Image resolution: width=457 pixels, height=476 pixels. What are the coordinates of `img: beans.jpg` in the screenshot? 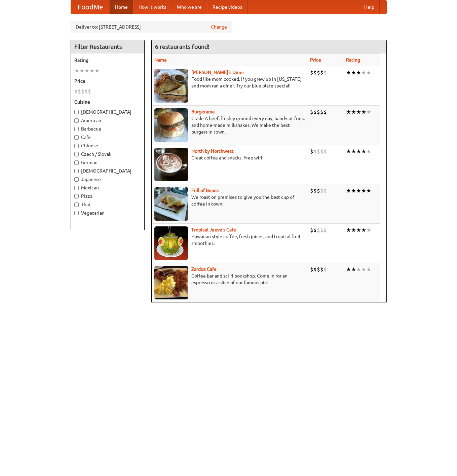 It's located at (171, 204).